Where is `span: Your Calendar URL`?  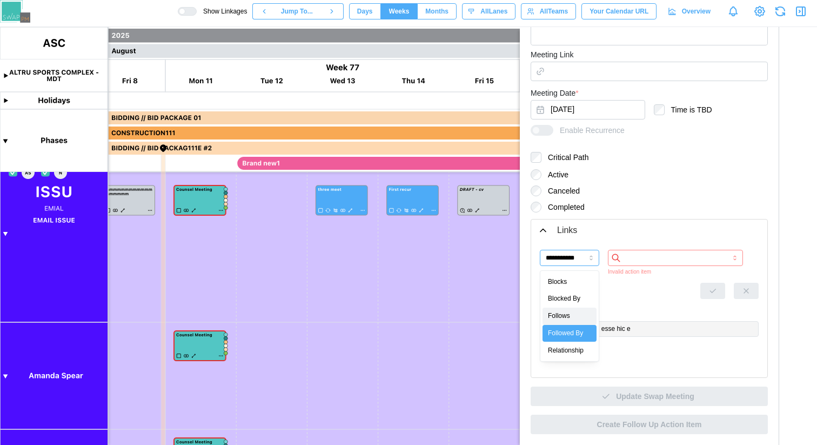 span: Your Calendar URL is located at coordinates (618, 11).